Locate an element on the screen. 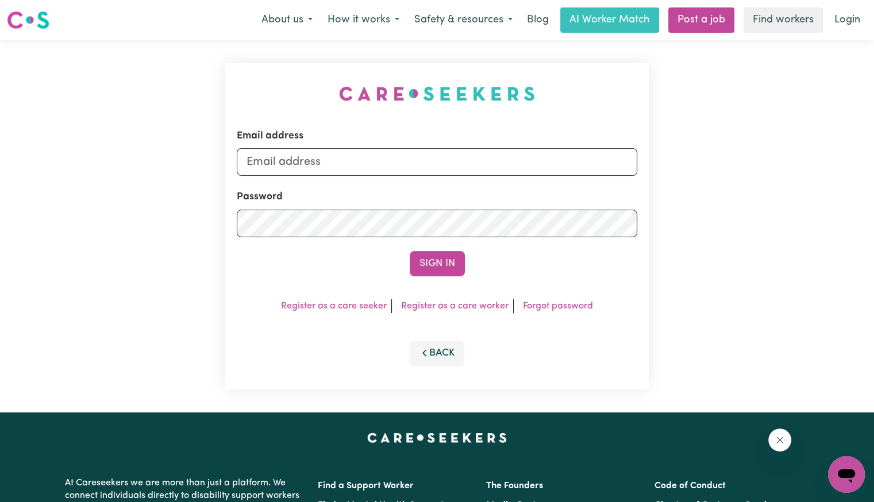  span: Need any help? is located at coordinates (38, 13).